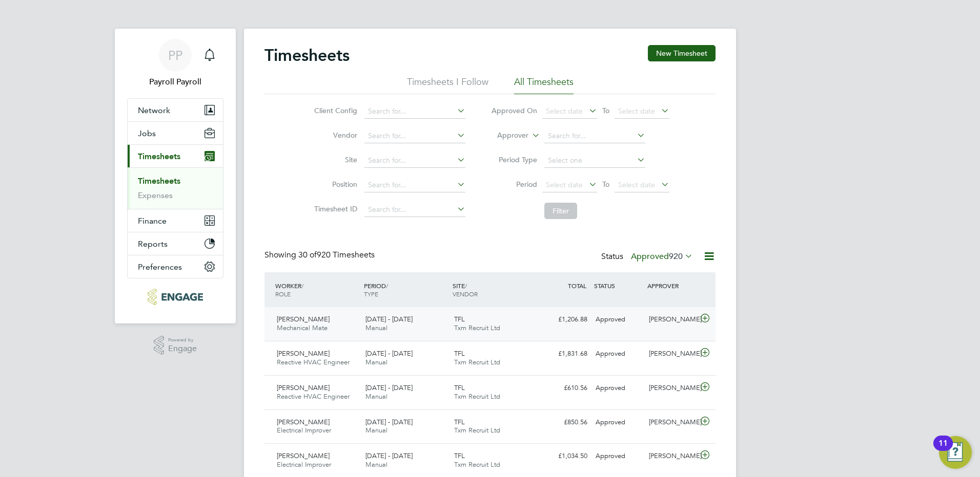 This screenshot has height=477, width=980. Describe the element at coordinates (564, 456) in the screenshot. I see `div: £1,034.50` at that location.